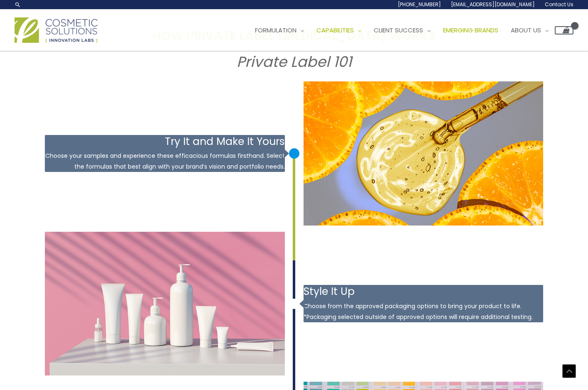 The height and width of the screenshot is (390, 588). Describe the element at coordinates (165, 303) in the screenshot. I see `img: private-label-step-2.png` at that location.